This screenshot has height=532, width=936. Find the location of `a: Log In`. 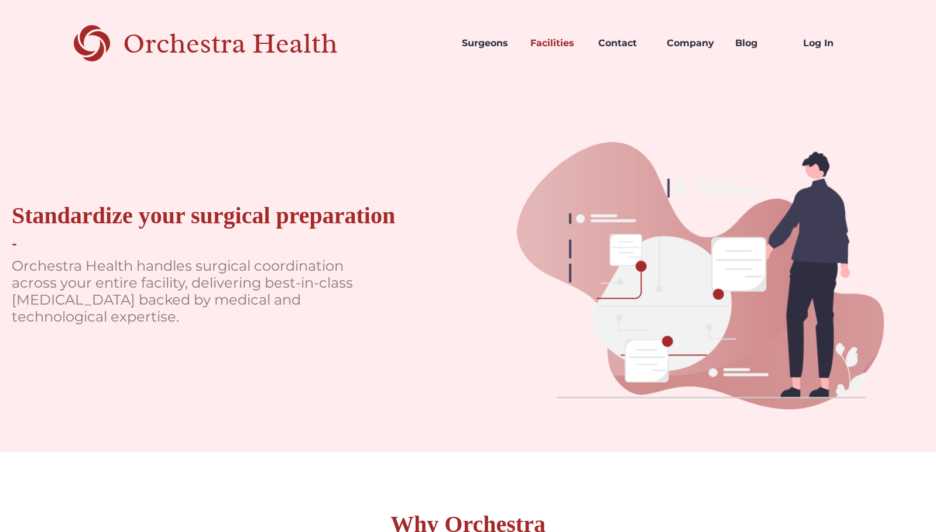

a: Log In is located at coordinates (827, 43).